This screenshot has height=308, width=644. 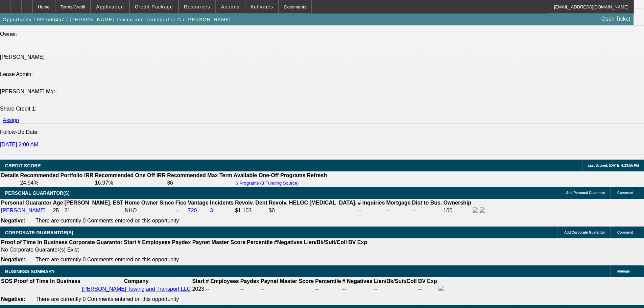 What do you see at coordinates (231, 6) in the screenshot?
I see `button: Actions` at bounding box center [231, 6].